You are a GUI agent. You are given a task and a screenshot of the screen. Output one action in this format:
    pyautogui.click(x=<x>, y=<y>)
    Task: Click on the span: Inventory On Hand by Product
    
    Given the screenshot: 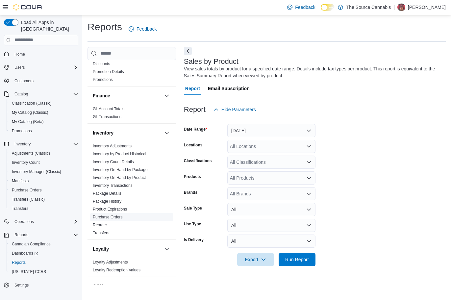 What is the action you would take?
    pyautogui.click(x=119, y=178)
    